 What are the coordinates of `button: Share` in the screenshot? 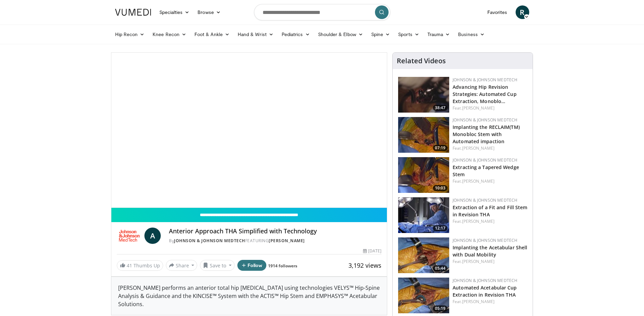 It's located at (182, 265).